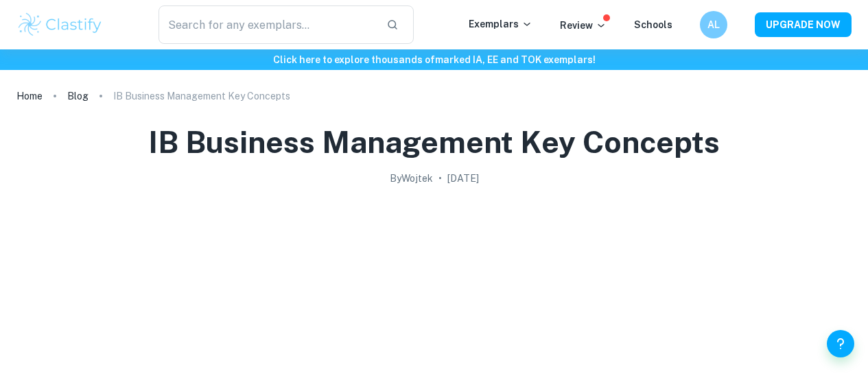 This screenshot has width=868, height=378. Describe the element at coordinates (434, 59) in the screenshot. I see `h6: Click here to explore thousands of marked IA, EE and TOK exemplars !` at that location.